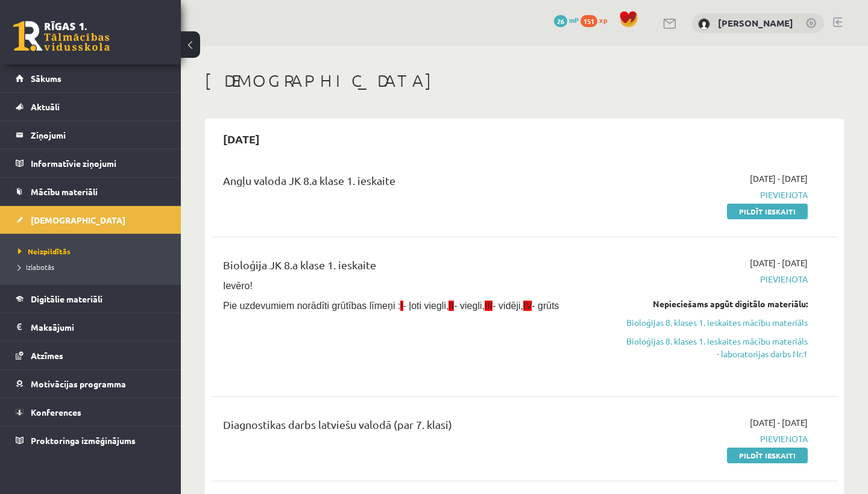 The width and height of the screenshot is (868, 494). I want to click on a: Atzīmes, so click(91, 355).